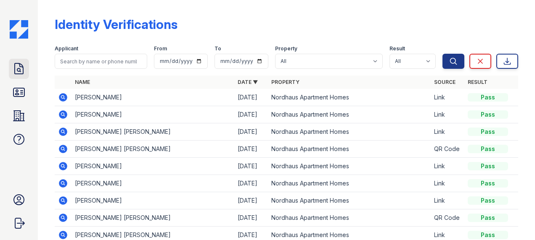 The height and width of the screenshot is (240, 535). I want to click on label: Applicant, so click(66, 49).